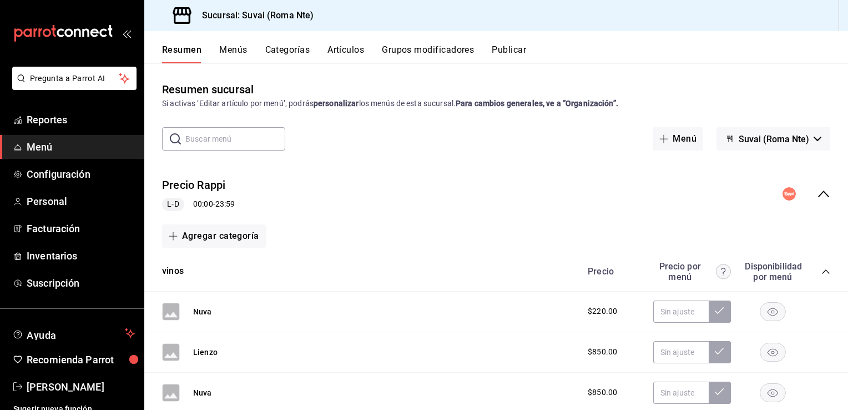  What do you see at coordinates (205, 352) in the screenshot?
I see `button: Lienzo` at bounding box center [205, 352].